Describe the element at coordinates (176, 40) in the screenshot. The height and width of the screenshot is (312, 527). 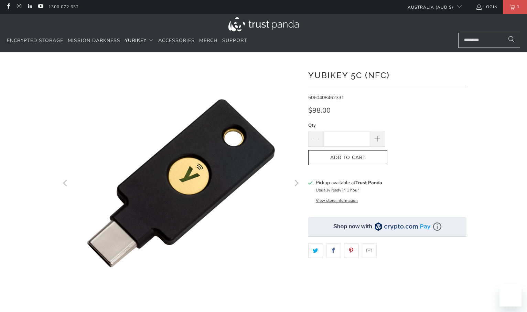
I see `span: Accessories` at that location.